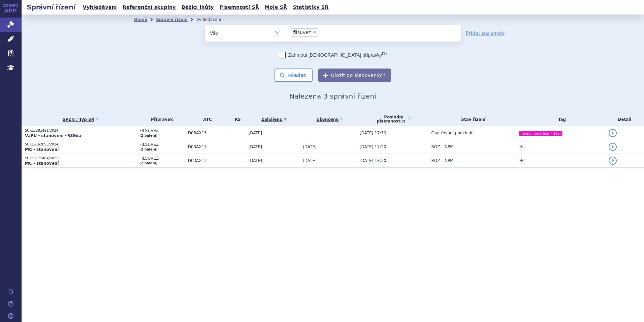 The width and height of the screenshot is (644, 322). What do you see at coordinates (149, 7) in the screenshot?
I see `a: Referenční skupiny` at bounding box center [149, 7].